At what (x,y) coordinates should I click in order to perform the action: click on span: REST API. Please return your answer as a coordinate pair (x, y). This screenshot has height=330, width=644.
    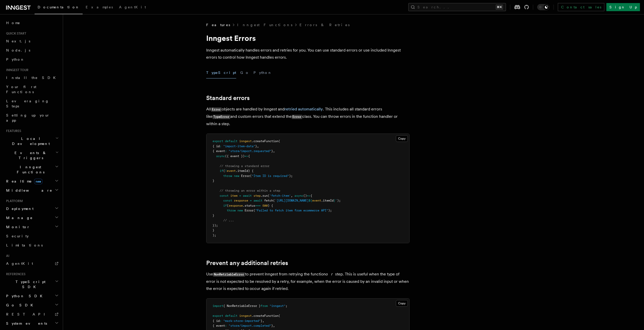
    Looking at the image, I should click on (28, 314).